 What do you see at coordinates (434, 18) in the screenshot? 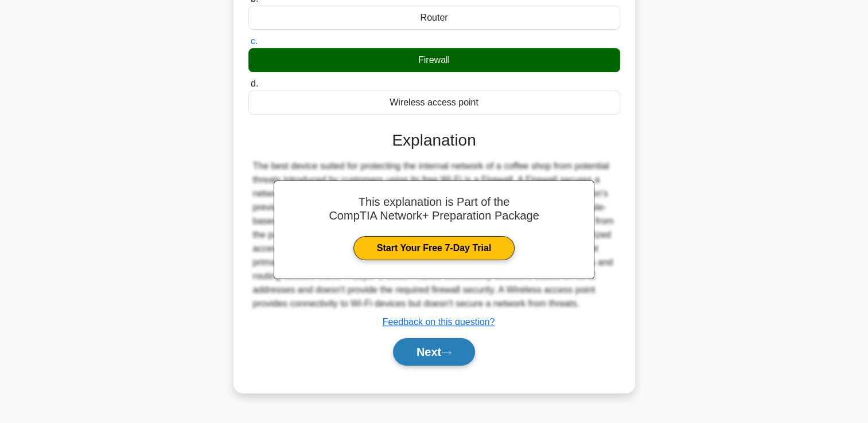
I see `div: Router` at bounding box center [434, 18].